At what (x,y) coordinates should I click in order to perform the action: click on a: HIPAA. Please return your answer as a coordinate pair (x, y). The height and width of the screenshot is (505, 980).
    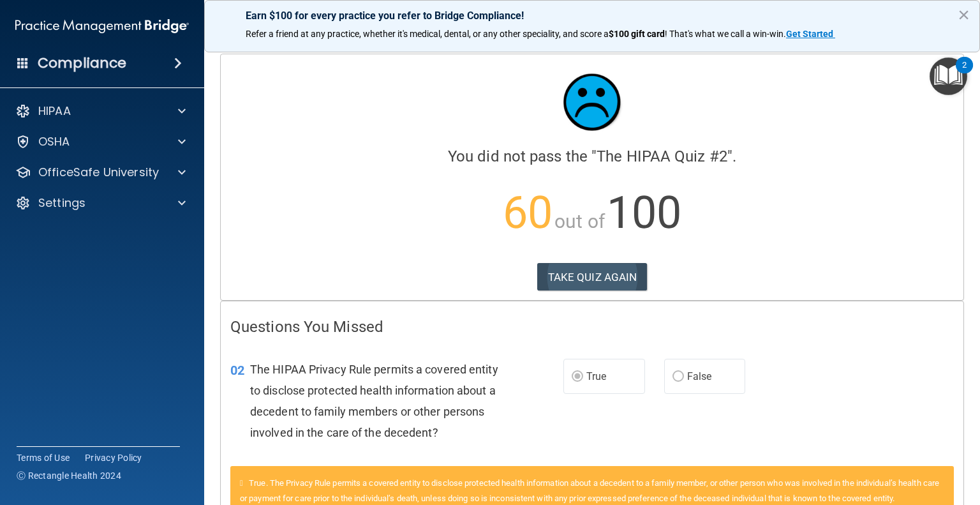
    Looking at the image, I should click on (100, 111).